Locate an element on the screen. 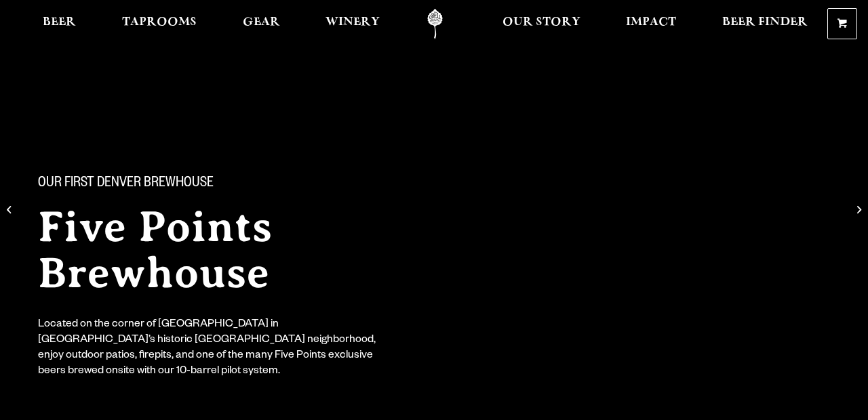 The width and height of the screenshot is (868, 420). a: Taprooms is located at coordinates (159, 24).